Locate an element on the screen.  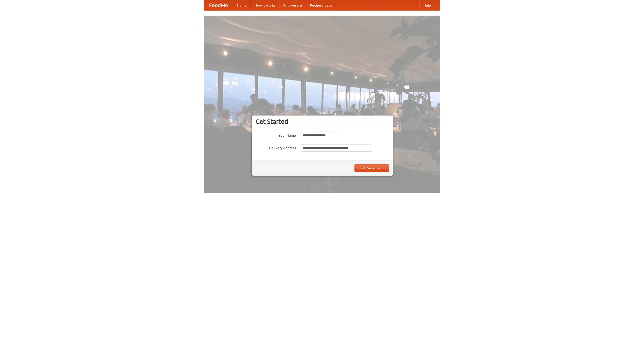
button: Find Restaurants! is located at coordinates (372, 168).